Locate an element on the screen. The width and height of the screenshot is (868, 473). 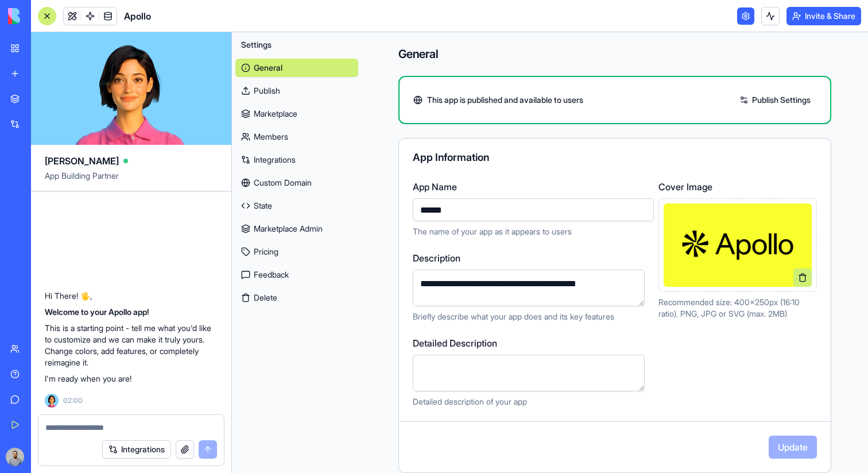
a: Marketplace is located at coordinates (297, 114).